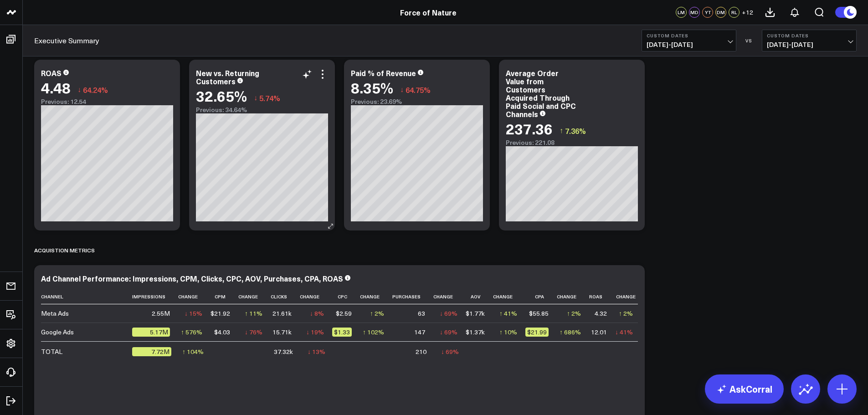 The height and width of the screenshot is (415, 868). I want to click on span: 5.74%, so click(270, 98).